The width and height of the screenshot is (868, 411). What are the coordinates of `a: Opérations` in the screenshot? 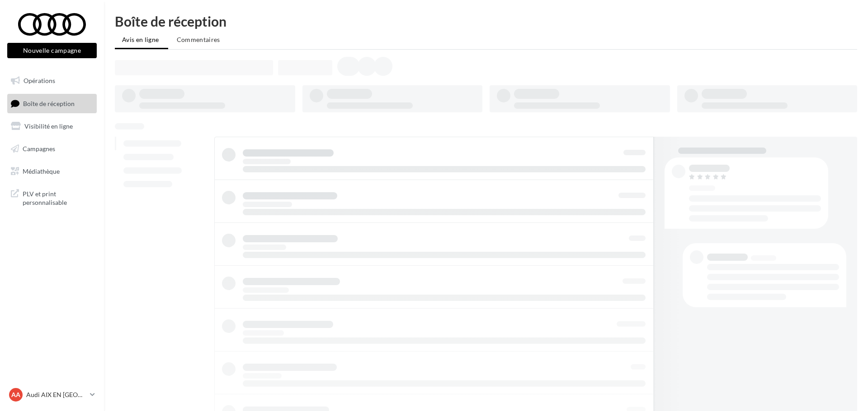 It's located at (52, 81).